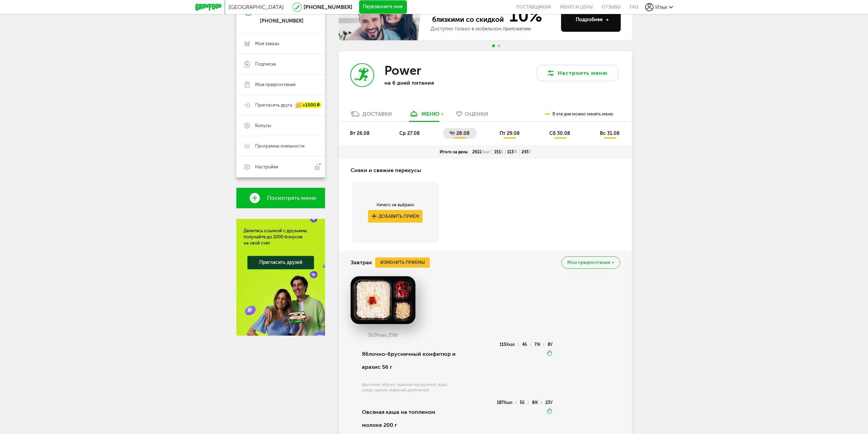 The width and height of the screenshot is (868, 434). Describe the element at coordinates (512, 152) in the screenshot. I see `div: 113` at that location.